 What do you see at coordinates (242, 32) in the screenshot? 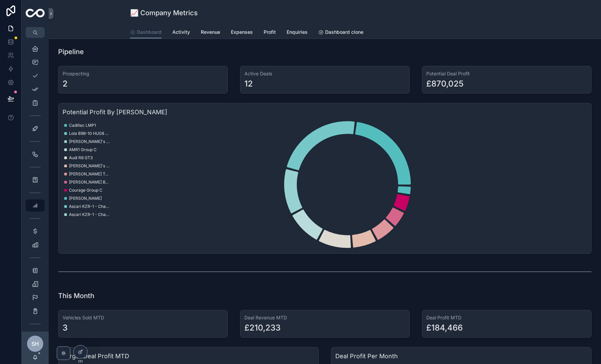
I see `span: Expenses` at bounding box center [242, 32].